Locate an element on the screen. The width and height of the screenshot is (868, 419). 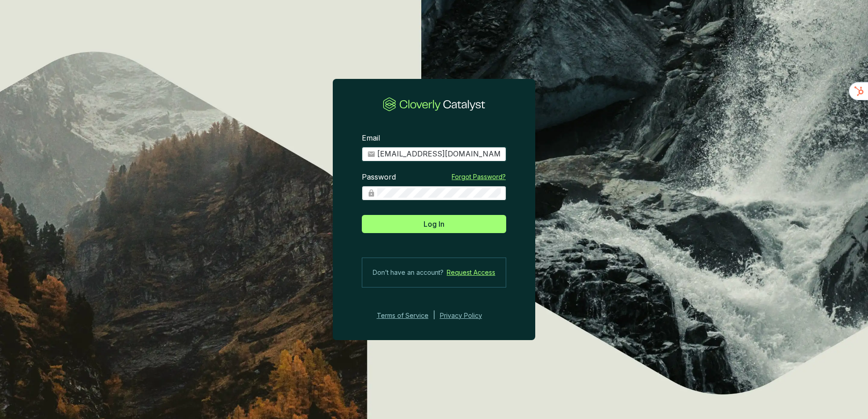
input: Email is located at coordinates (439, 154).